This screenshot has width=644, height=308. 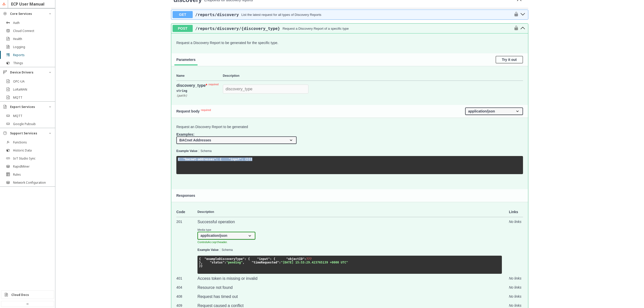 I want to click on p: Resource not found, so click(x=350, y=288).